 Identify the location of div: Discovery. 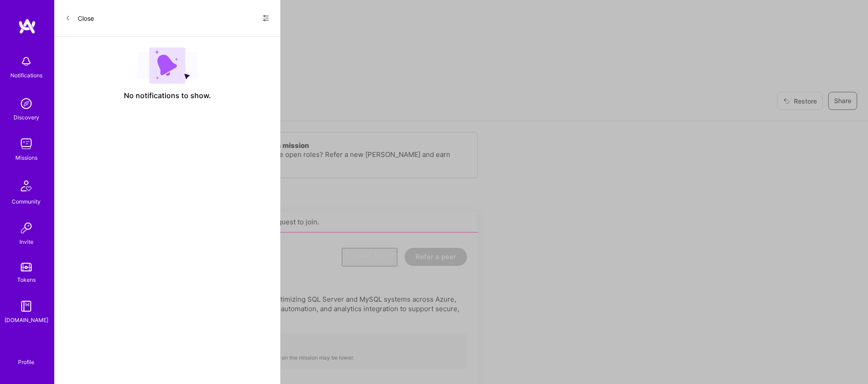
(26, 117).